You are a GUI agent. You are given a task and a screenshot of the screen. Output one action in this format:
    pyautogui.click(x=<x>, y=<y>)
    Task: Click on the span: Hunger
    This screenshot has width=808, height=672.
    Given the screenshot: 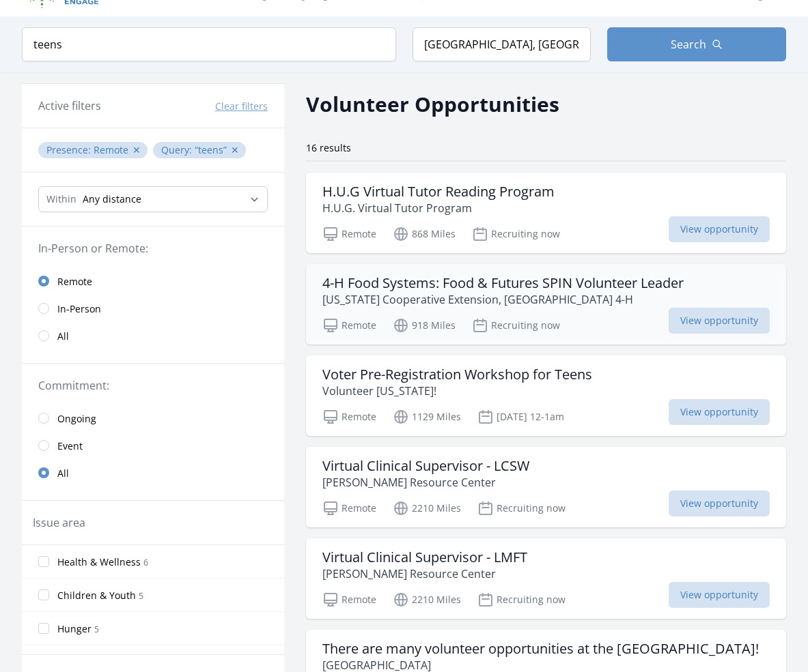 What is the action you would take?
    pyautogui.click(x=75, y=629)
    